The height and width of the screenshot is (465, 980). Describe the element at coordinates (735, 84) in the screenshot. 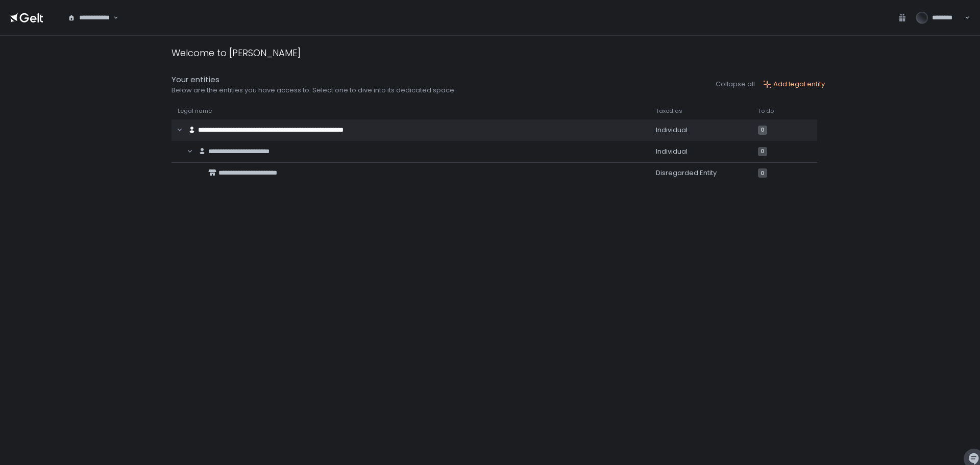

I see `div: Collapse all` at that location.